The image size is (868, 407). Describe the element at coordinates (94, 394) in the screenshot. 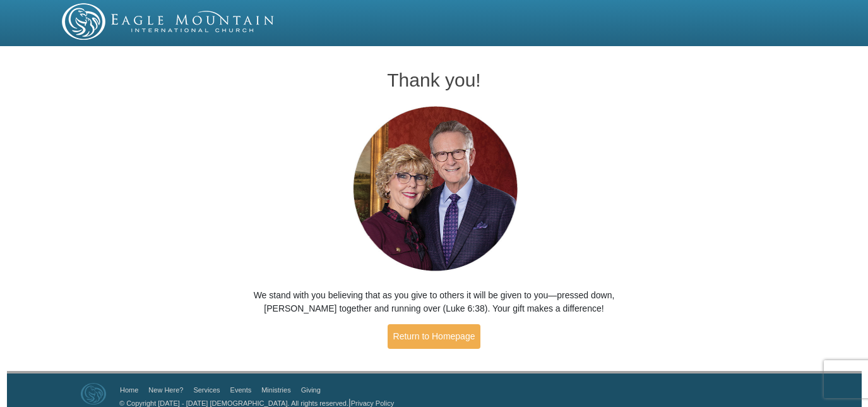

I see `img: Eagle Mountain International Church` at that location.